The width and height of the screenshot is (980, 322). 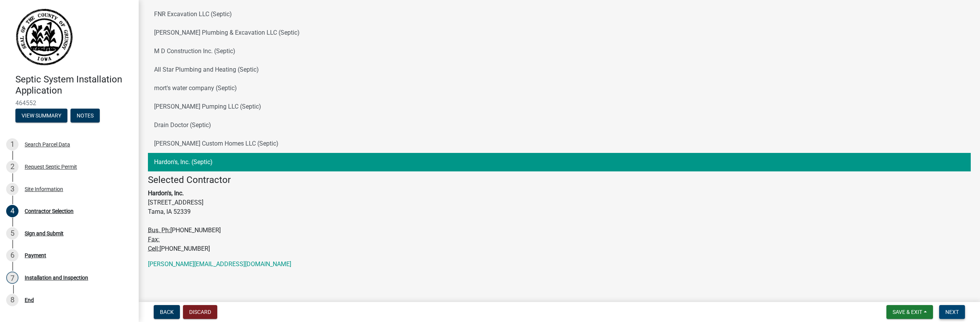 What do you see at coordinates (167, 312) in the screenshot?
I see `span: Back` at bounding box center [167, 312].